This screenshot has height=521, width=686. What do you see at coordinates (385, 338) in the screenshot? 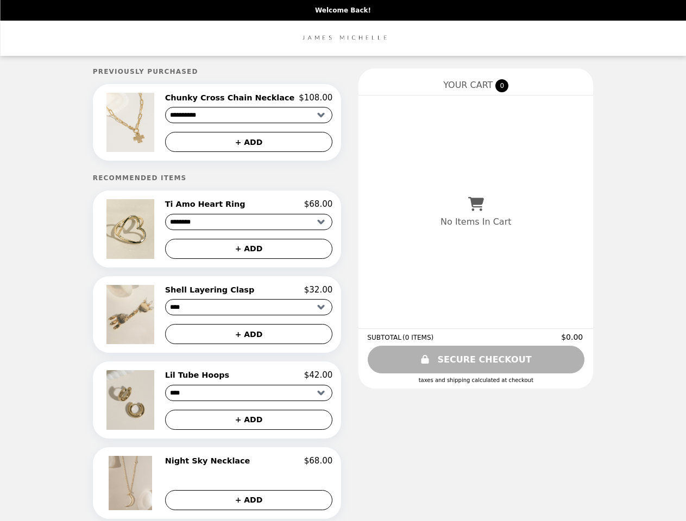
I see `span: SUBTOTAL` at bounding box center [385, 338].